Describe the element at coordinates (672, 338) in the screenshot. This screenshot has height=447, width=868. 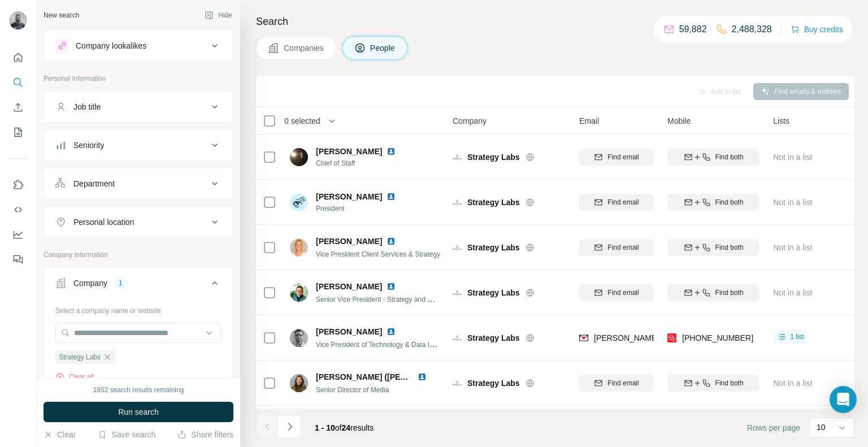
I see `img: provider prospeo logo` at that location.